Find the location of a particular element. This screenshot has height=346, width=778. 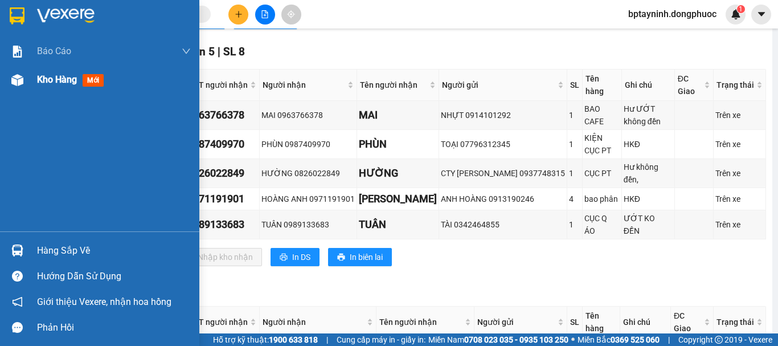

div: HƯỜNG is located at coordinates (397, 173).